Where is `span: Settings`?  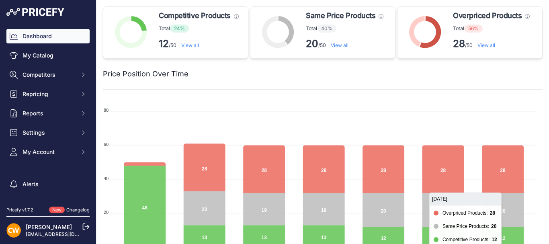 span: Settings is located at coordinates (49, 133).